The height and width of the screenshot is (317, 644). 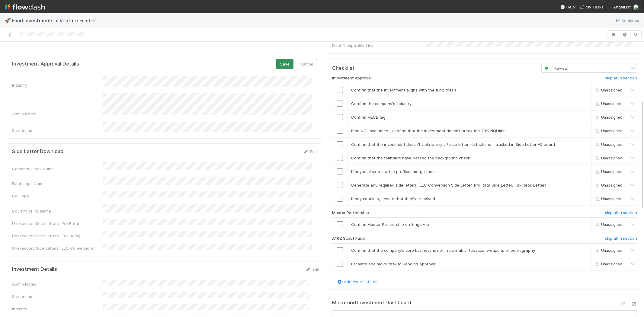 I want to click on span: AngelList, so click(x=622, y=7).